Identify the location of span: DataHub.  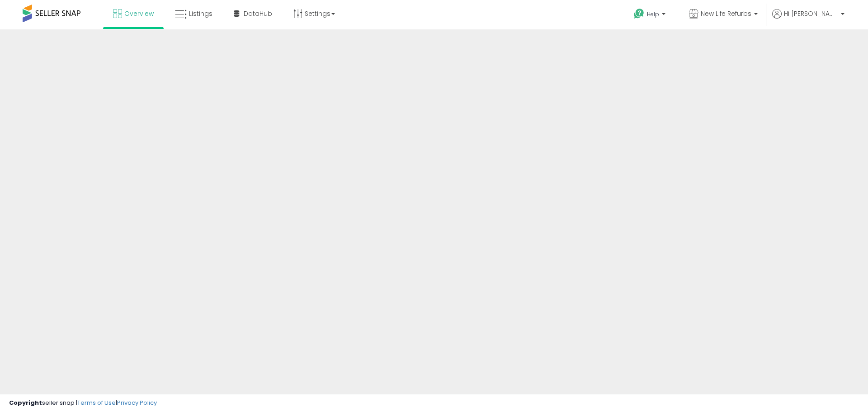
(258, 14).